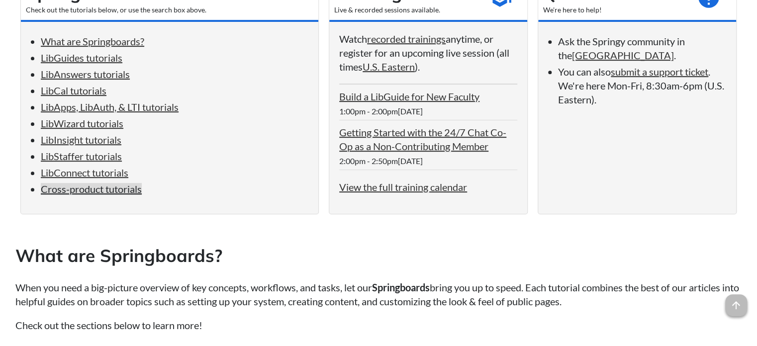 The width and height of the screenshot is (757, 346). Describe the element at coordinates (379, 325) in the screenshot. I see `p: Check out the sections below to learn more!` at that location.